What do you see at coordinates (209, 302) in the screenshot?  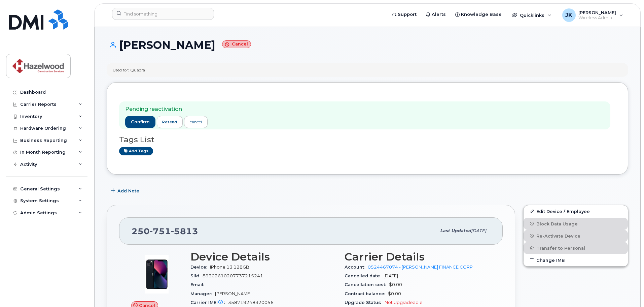 I see `span: Carrier IMEI` at bounding box center [209, 302].